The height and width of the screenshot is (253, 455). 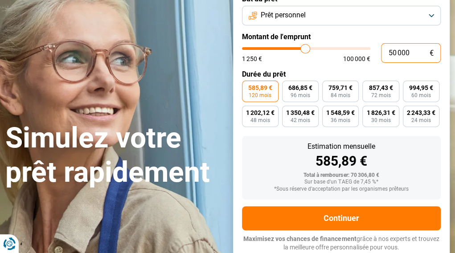 I want to click on span: 1 250 €, so click(x=252, y=59).